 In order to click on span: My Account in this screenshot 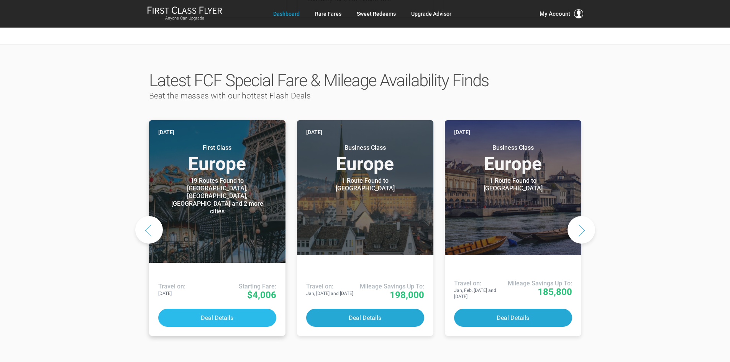, I will do `click(555, 14)`.